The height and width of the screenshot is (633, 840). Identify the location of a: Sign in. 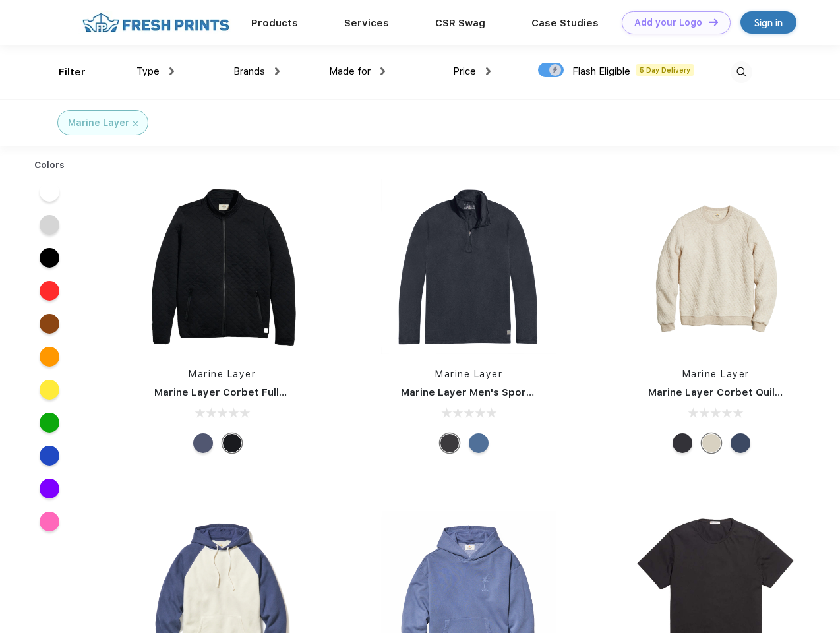
(768, 22).